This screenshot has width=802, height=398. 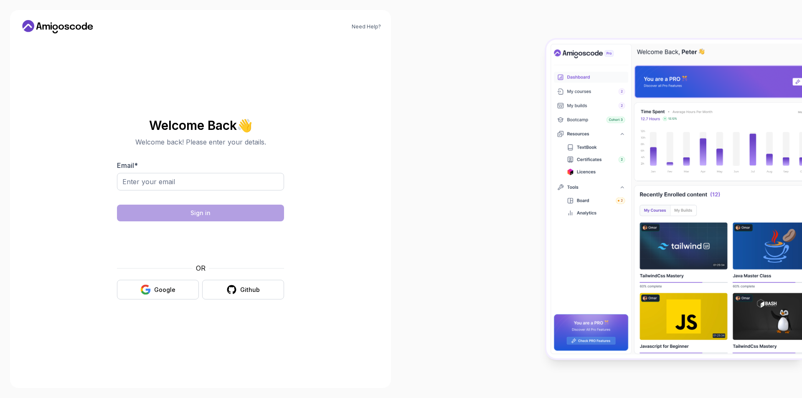 What do you see at coordinates (201, 125) in the screenshot?
I see `h2: Welcome Back` at bounding box center [201, 125].